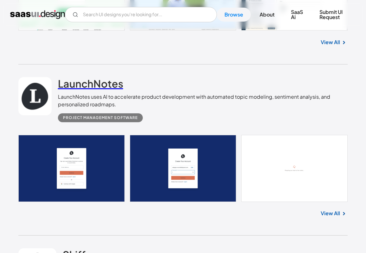 The image size is (366, 253). Describe the element at coordinates (234, 15) in the screenshot. I see `a: Browse` at that location.